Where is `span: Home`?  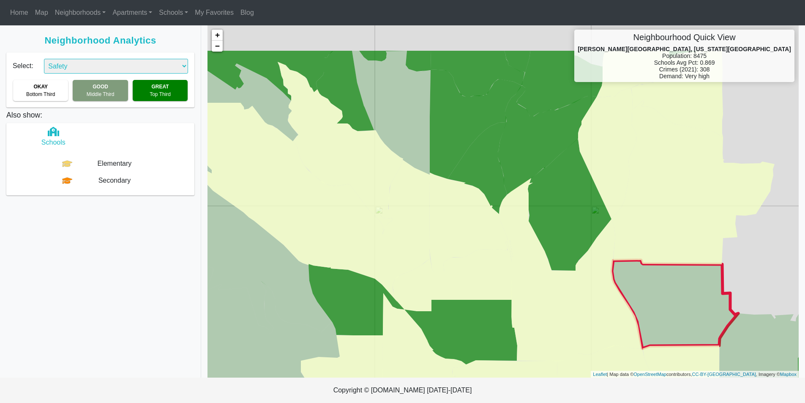 span: Home is located at coordinates (19, 12).